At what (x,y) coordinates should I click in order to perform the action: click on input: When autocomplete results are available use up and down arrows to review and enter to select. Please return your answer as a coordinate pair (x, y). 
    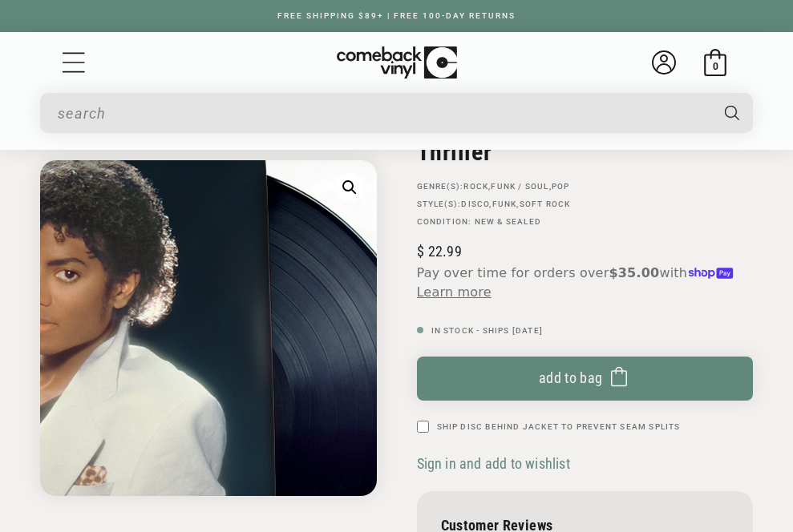
    Looking at the image, I should click on (382, 113).